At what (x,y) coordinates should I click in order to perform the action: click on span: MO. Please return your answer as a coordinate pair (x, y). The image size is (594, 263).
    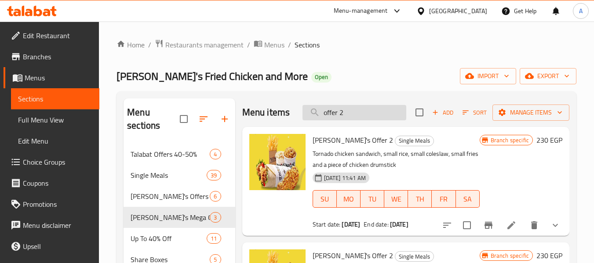
    Looking at the image, I should click on (349, 199).